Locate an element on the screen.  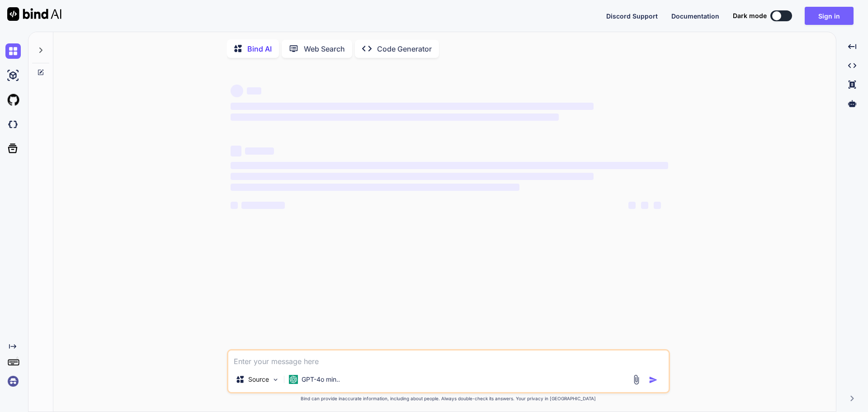
p: Code Generator is located at coordinates (404, 49).